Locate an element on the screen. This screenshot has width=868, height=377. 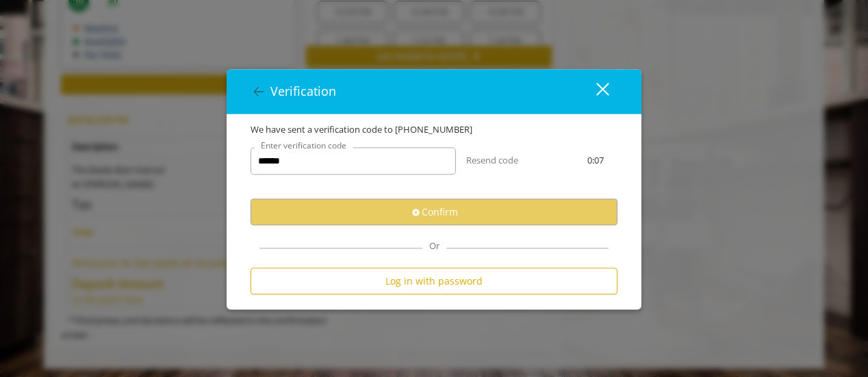
button: Resend code is located at coordinates (492, 161).